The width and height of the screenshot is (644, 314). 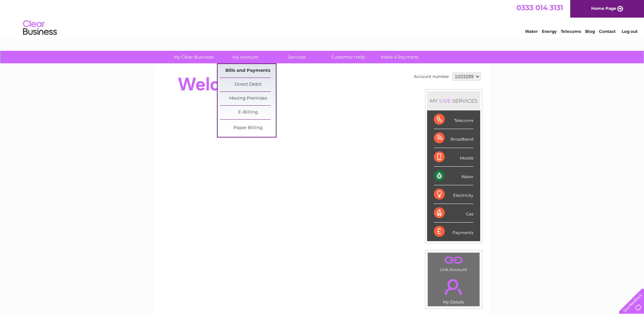 I want to click on a: Direct Debit, so click(x=247, y=85).